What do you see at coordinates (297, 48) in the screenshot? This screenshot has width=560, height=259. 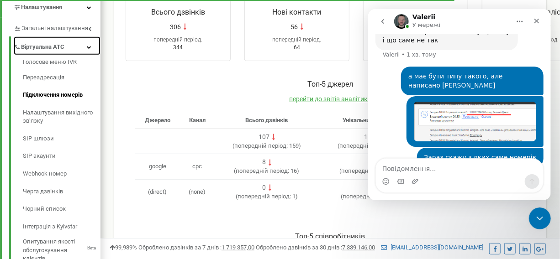 I see `span: 64` at bounding box center [297, 48].